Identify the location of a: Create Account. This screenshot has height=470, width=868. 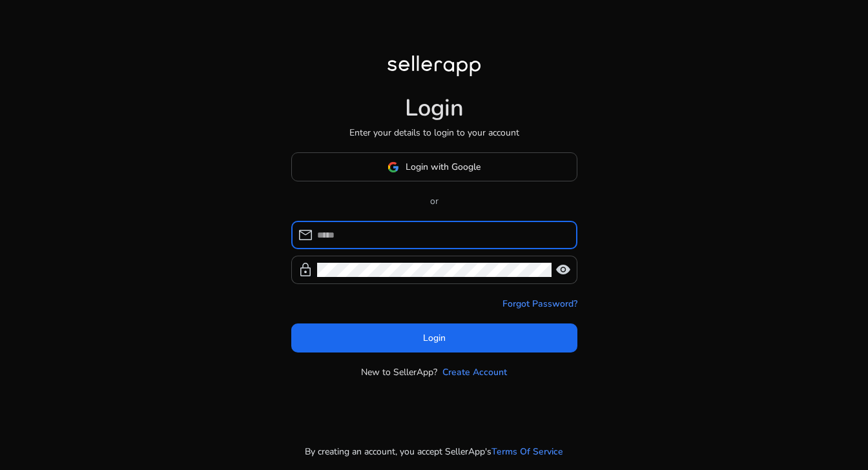
(475, 372).